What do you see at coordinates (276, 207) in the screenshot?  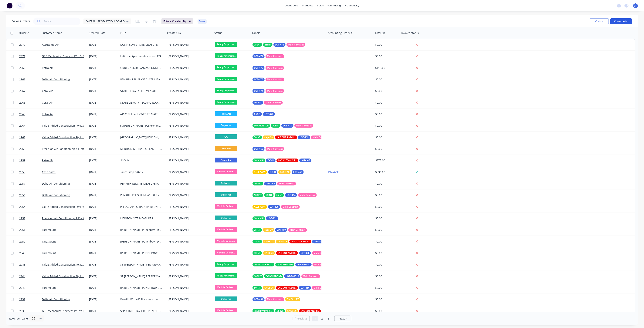 I see `button: ALLEYWAYLOT-435Main Contract` at bounding box center [276, 207].